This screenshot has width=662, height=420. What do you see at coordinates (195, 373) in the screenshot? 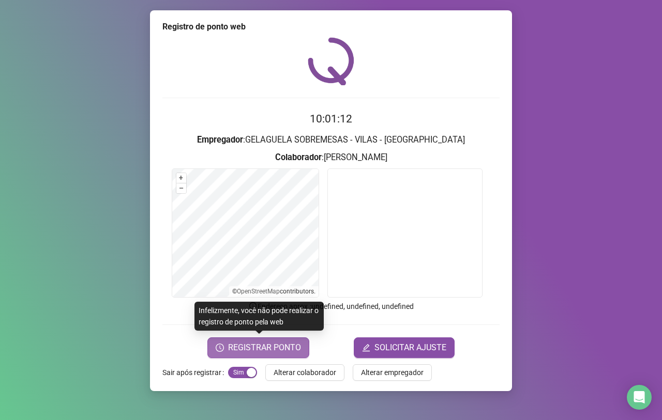
I see `label: Sair após registrar` at bounding box center [195, 373].